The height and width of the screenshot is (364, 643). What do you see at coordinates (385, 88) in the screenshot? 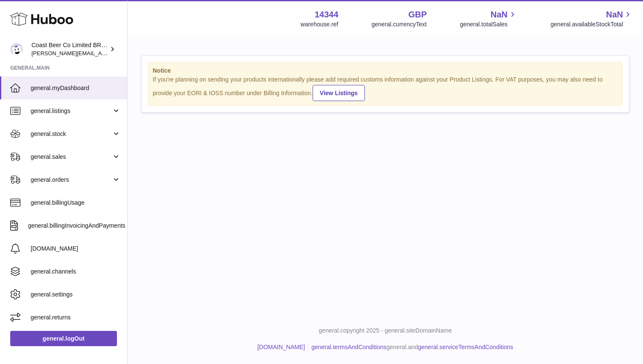
I see `div: If you're planning on sending your products internationally please add required customs informati...` at bounding box center [385, 88].